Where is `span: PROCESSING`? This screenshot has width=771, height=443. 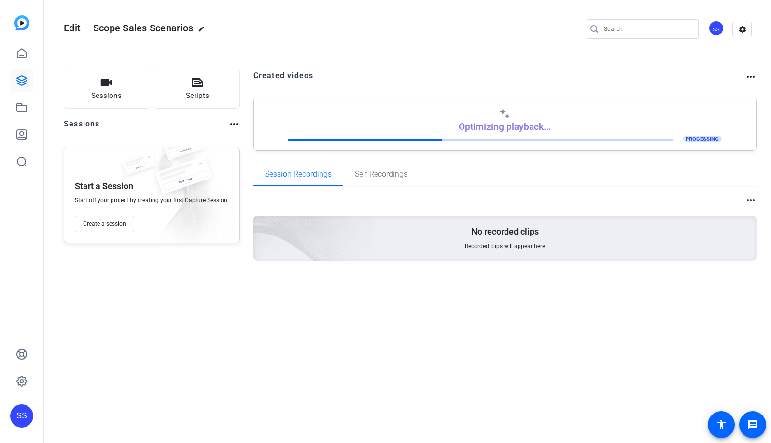
span: PROCESSING is located at coordinates (702, 139).